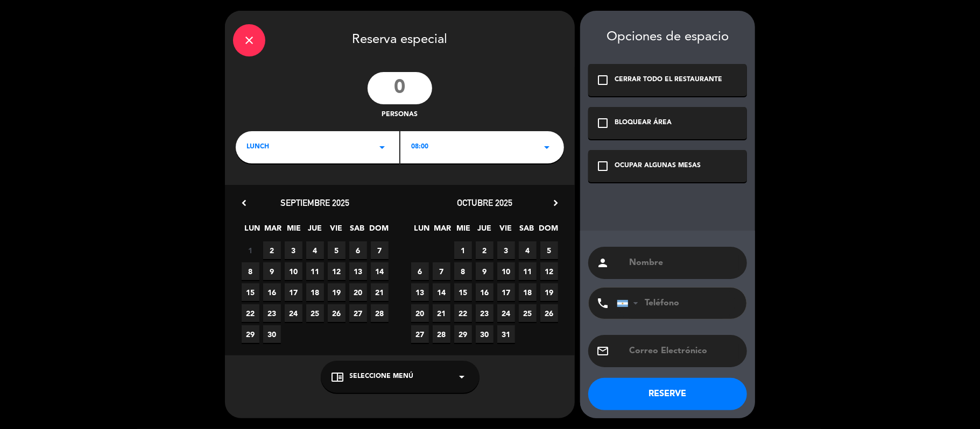 This screenshot has width=980, height=429. I want to click on span: LUNCH, so click(258, 148).